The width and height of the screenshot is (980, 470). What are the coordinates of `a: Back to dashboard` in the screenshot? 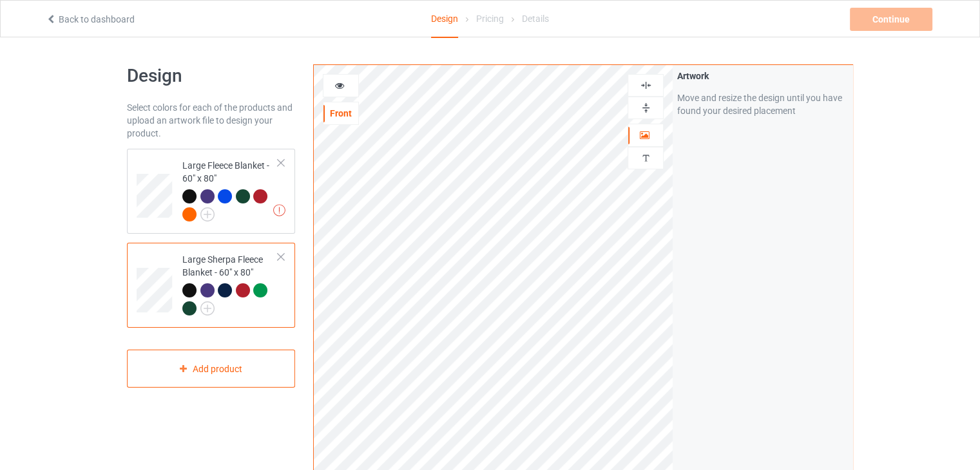 It's located at (90, 19).